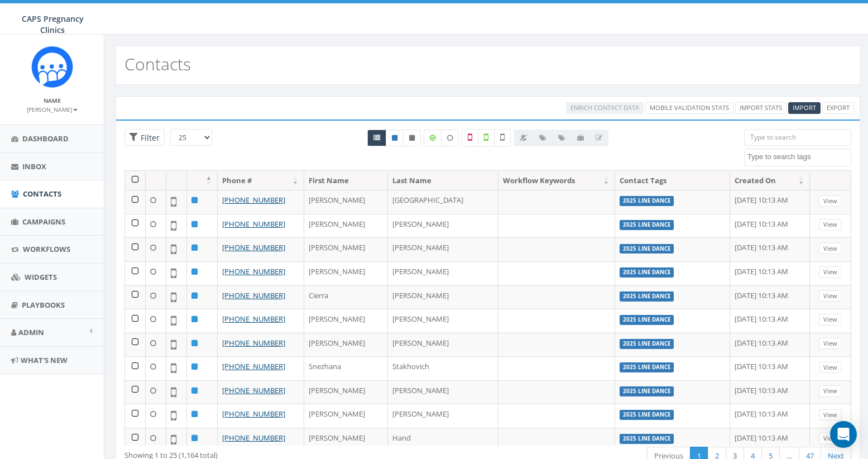 The image size is (868, 459). What do you see at coordinates (844, 435) in the screenshot?
I see `div: Open Intercom Messenger` at bounding box center [844, 435].